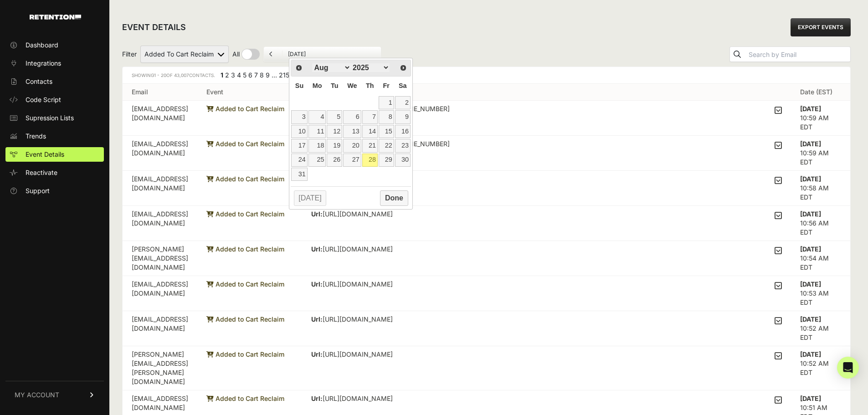 This screenshot has width=868, height=415. What do you see at coordinates (299, 160) in the screenshot?
I see `a: 24` at bounding box center [299, 160].